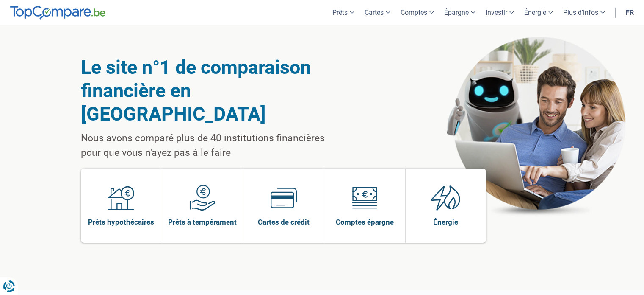 Image resolution: width=644 pixels, height=295 pixels. I want to click on a: Énergie Énergie, so click(446, 205).